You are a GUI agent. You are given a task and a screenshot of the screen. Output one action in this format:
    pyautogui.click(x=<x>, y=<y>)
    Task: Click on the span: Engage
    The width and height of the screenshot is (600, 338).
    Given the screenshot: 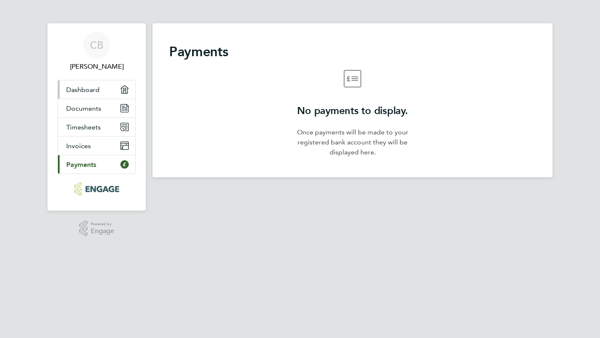 What is the action you would take?
    pyautogui.click(x=102, y=231)
    